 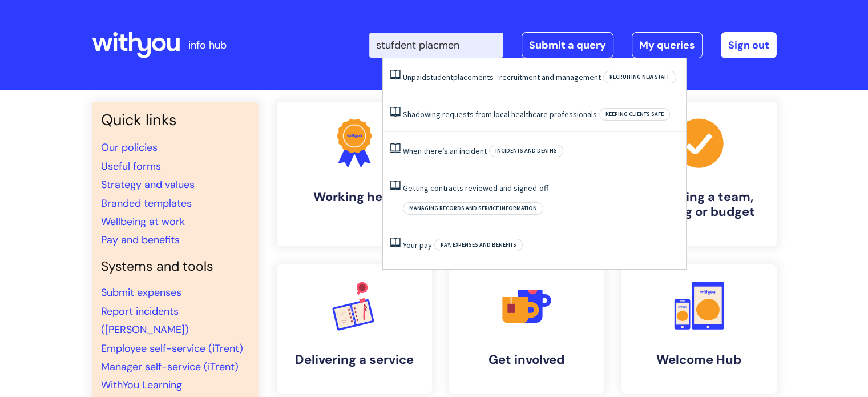 I want to click on a: WithYou Learning, so click(x=142, y=385).